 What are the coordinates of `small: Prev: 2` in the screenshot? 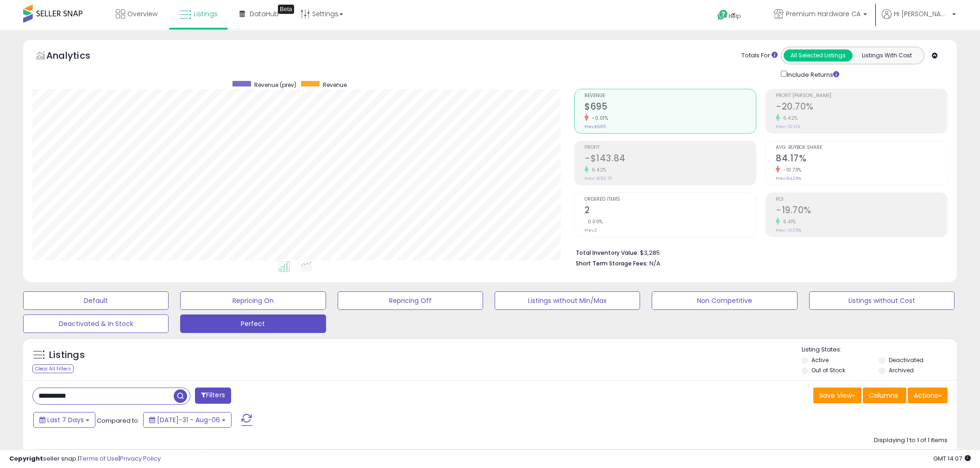 It's located at (590, 231).